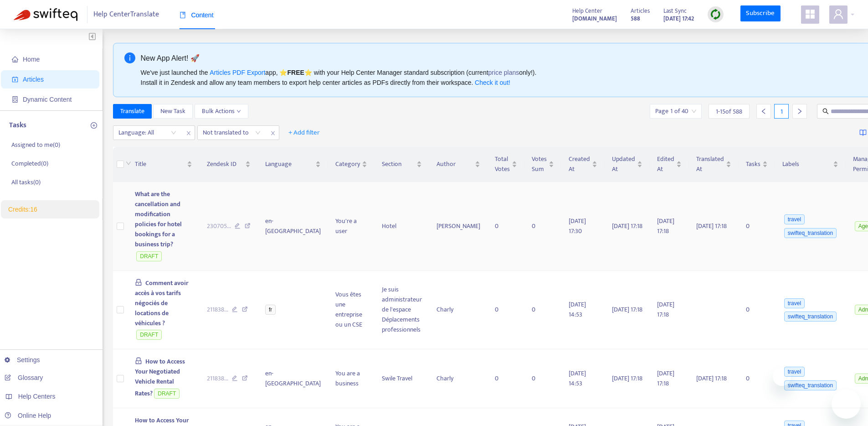 This screenshot has height=426, width=868. I want to click on a: Settings, so click(22, 360).